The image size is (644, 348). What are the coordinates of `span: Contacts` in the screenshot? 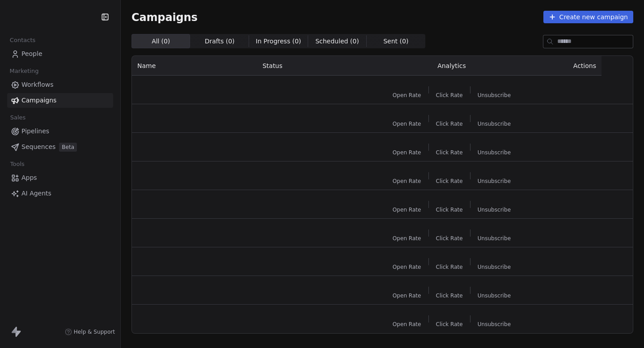 It's located at (23, 40).